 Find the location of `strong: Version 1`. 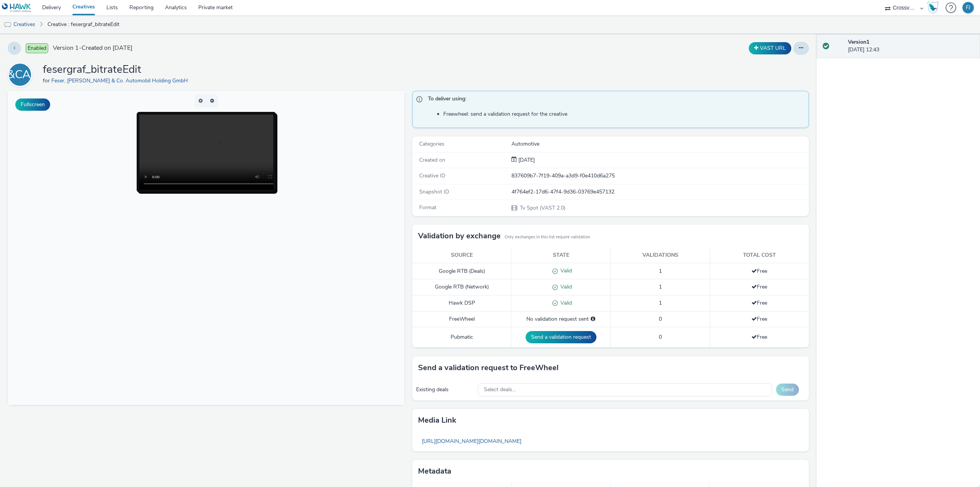

strong: Version 1 is located at coordinates (859, 42).